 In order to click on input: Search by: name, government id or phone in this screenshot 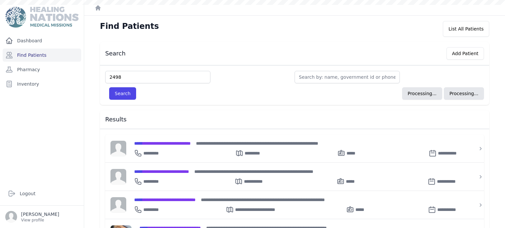, I will do `click(347, 77)`.